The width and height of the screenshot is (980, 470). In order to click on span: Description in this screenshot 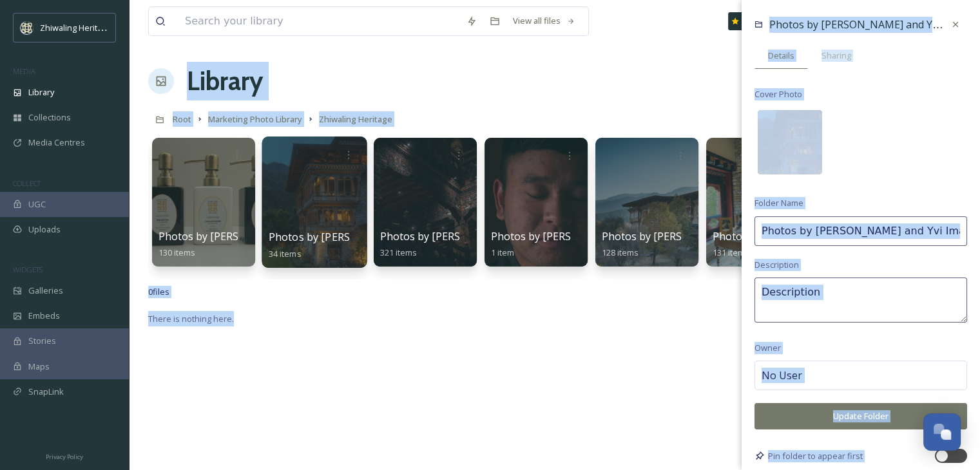, I will do `click(777, 265)`.